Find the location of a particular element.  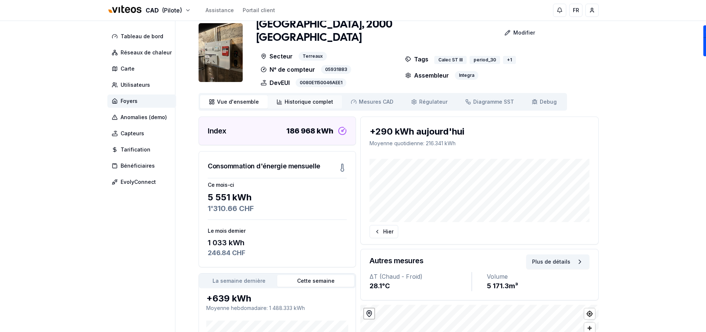

a: Mesures CAD is located at coordinates (372, 102).